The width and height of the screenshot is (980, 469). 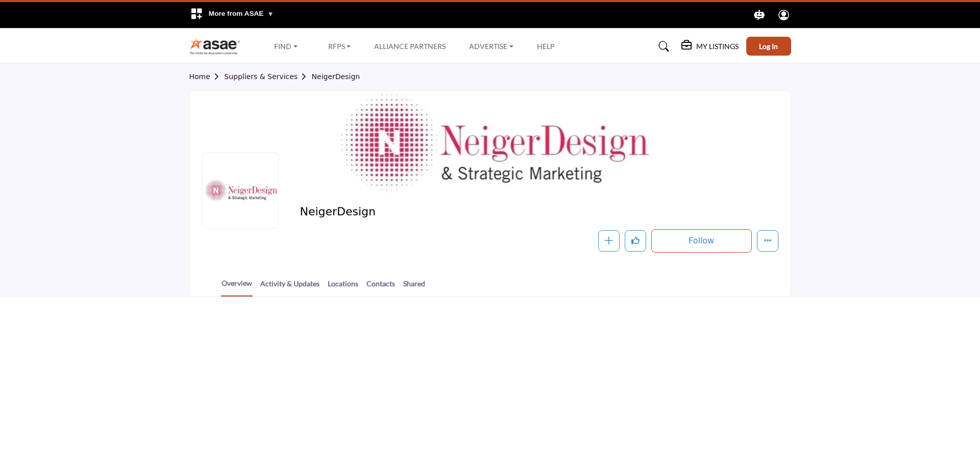 I want to click on a: Contacts, so click(x=381, y=287).